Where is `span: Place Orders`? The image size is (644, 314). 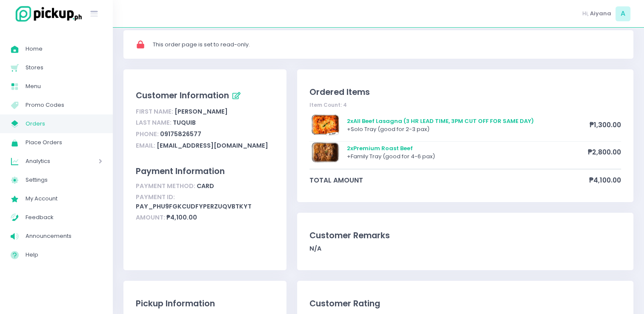 span: Place Orders is located at coordinates (64, 143).